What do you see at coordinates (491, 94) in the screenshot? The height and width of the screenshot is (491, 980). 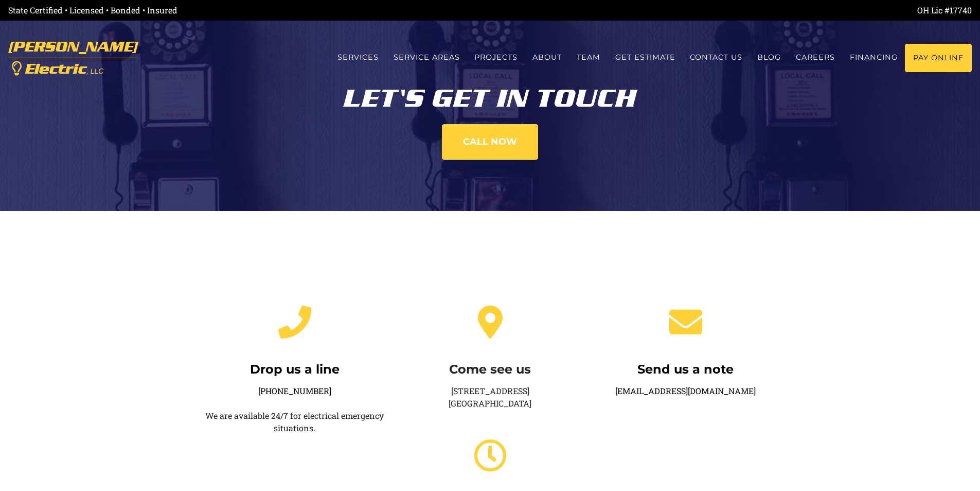 I see `div: Let's get in touch` at bounding box center [491, 94].